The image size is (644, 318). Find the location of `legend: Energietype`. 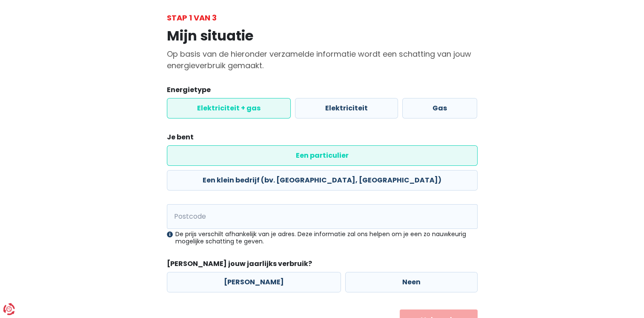

legend: Energietype is located at coordinates (322, 91).